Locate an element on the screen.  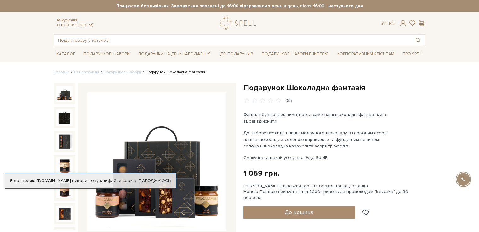
a: Ідеї подарунків is located at coordinates (236, 54).